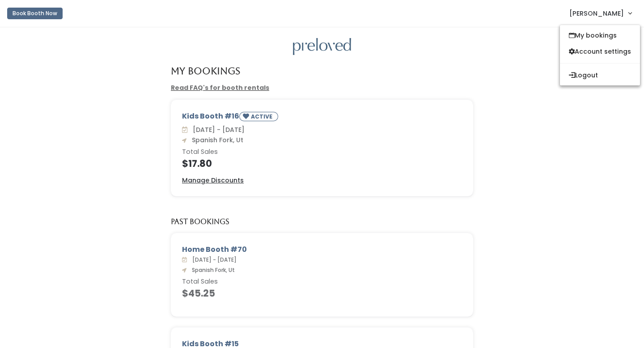  I want to click on h5: Past Bookings, so click(200, 222).